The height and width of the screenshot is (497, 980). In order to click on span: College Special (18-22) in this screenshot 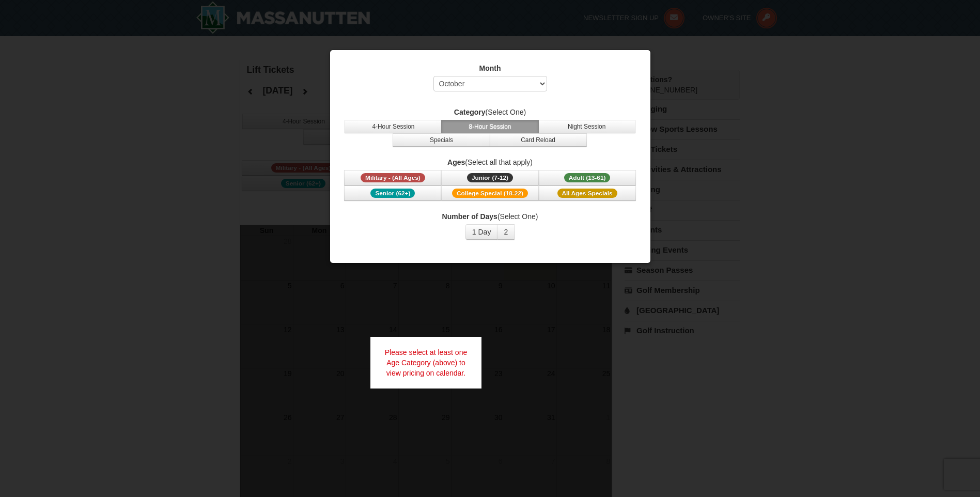, I will do `click(490, 193)`.